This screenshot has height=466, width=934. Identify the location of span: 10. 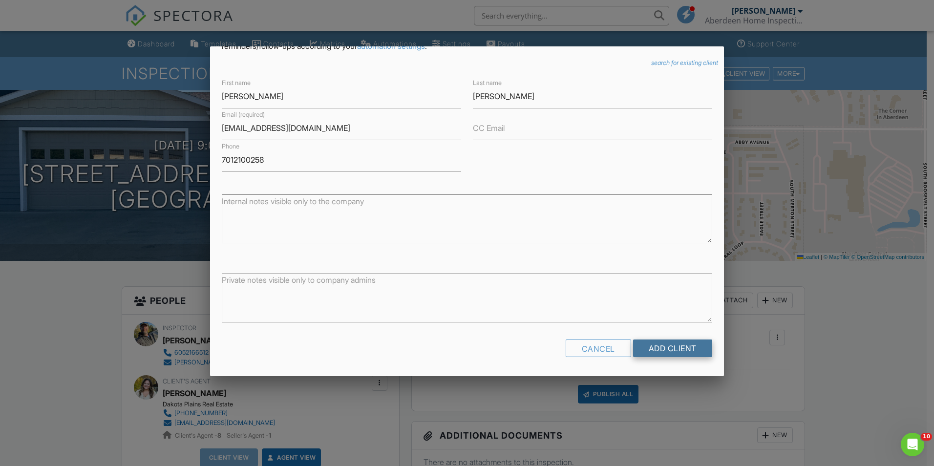
(926, 437).